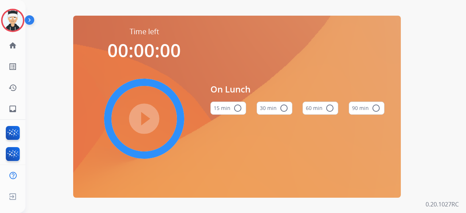 The image size is (466, 213). Describe the element at coordinates (13, 88) in the screenshot. I see `mat-icon: history` at that location.